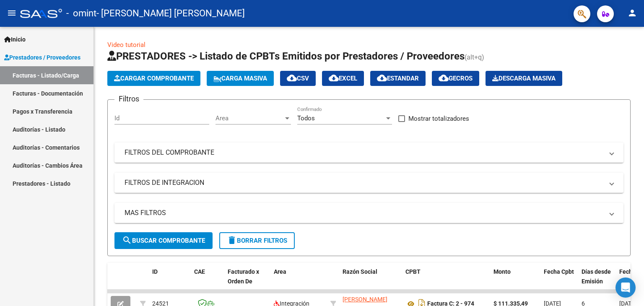 The width and height of the screenshot is (644, 306). I want to click on datatable-header-cell: Fecha Cpbt, so click(559, 281).